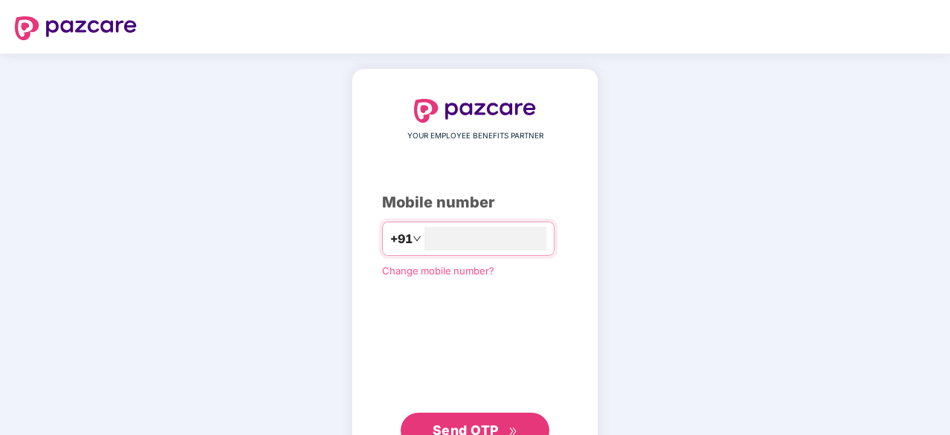  Describe the element at coordinates (438, 270) in the screenshot. I see `a: Change mobile number?` at that location.